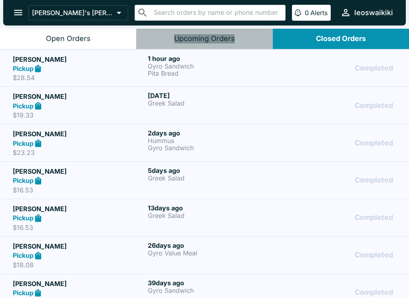 The image size is (409, 298). What do you see at coordinates (204, 39) in the screenshot?
I see `div: Upcoming Orders` at bounding box center [204, 39].